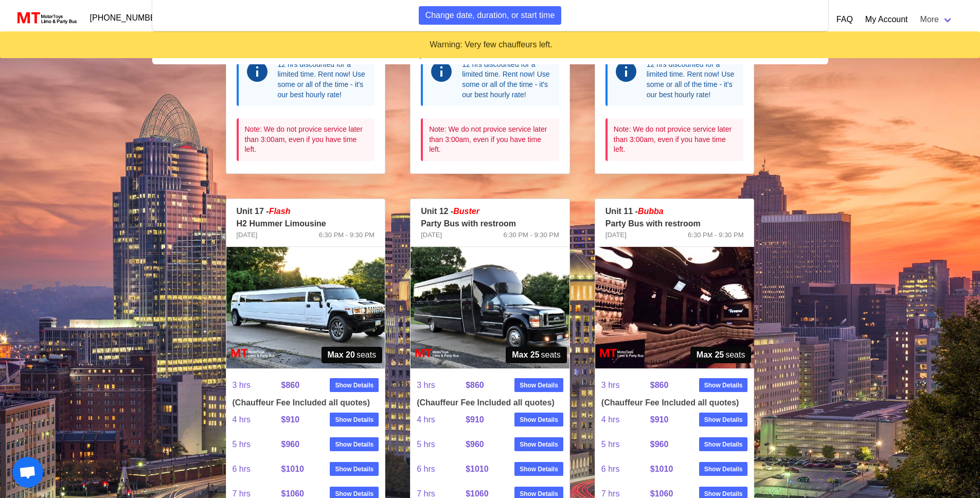  I want to click on span: Change date, duration, or start time, so click(490, 15).